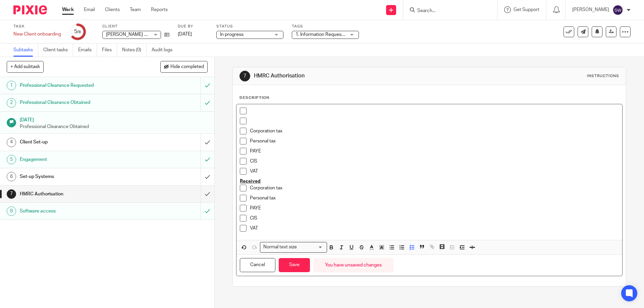 The image size is (644, 308). What do you see at coordinates (30, 10) in the screenshot?
I see `img: Pixie` at bounding box center [30, 10].